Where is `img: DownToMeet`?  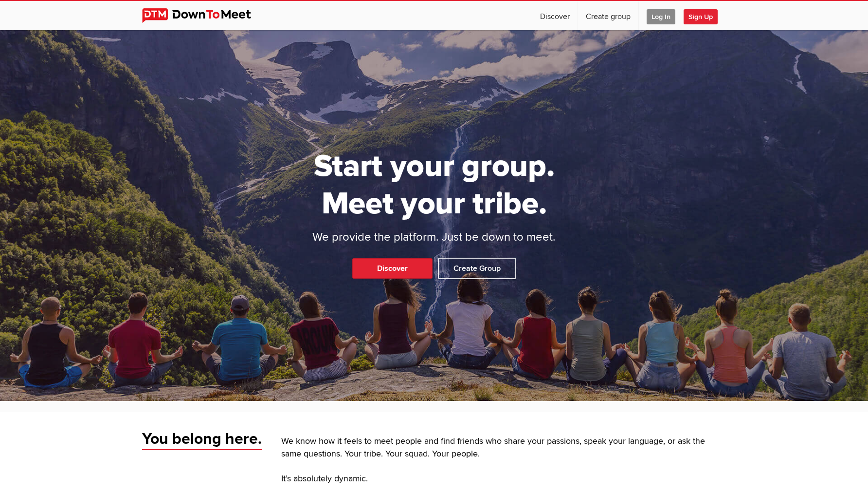
img: DownToMeet is located at coordinates (204, 16).